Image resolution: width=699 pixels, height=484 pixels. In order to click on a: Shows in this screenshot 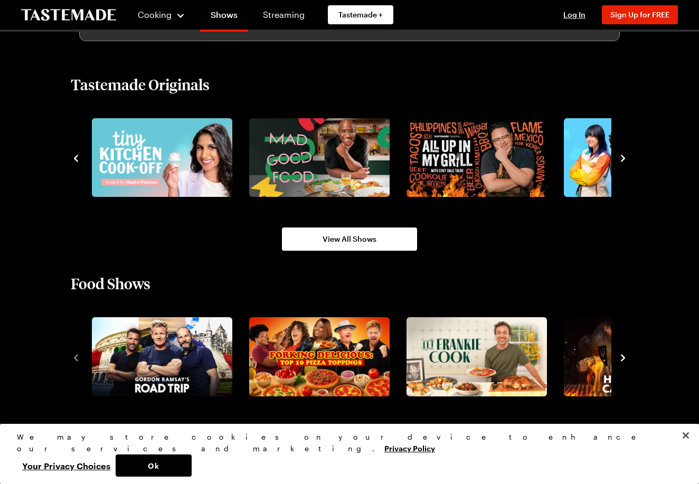, I will do `click(224, 17)`.